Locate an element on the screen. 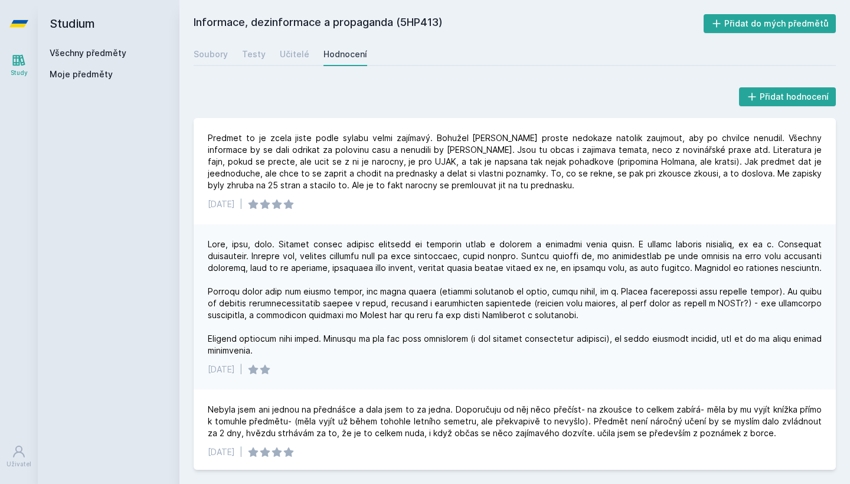 This screenshot has height=484, width=850. span: Moje předměty is located at coordinates (81, 74).